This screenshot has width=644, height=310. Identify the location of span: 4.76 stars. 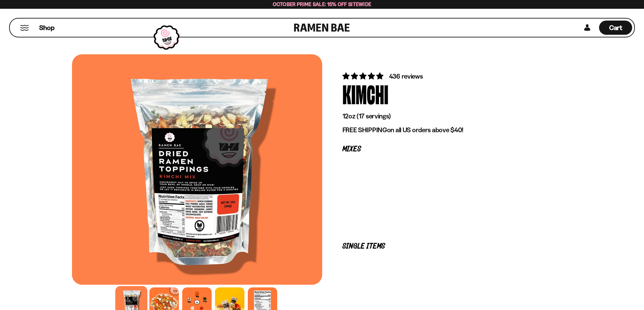
(363, 76).